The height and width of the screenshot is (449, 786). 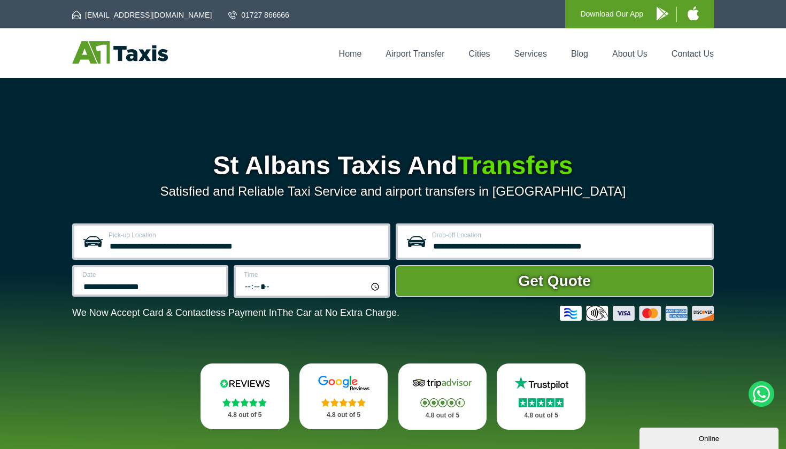 I want to click on a: Google Stars 4.8 out of 5, so click(x=344, y=396).